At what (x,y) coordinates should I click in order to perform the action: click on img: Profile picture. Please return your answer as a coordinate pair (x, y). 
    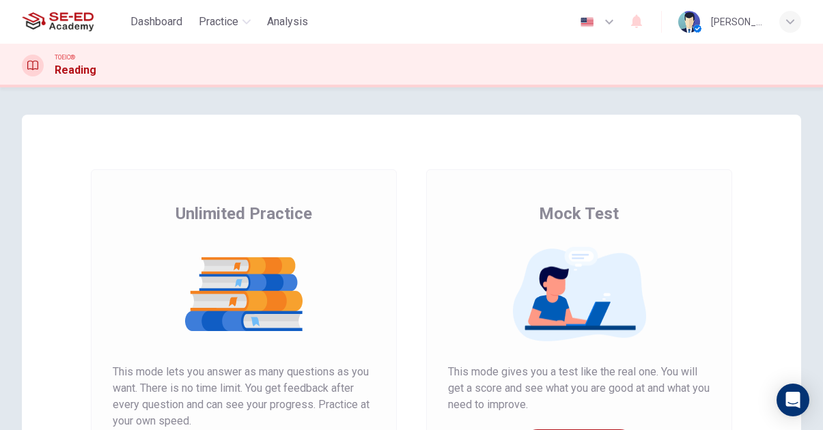
    Looking at the image, I should click on (689, 22).